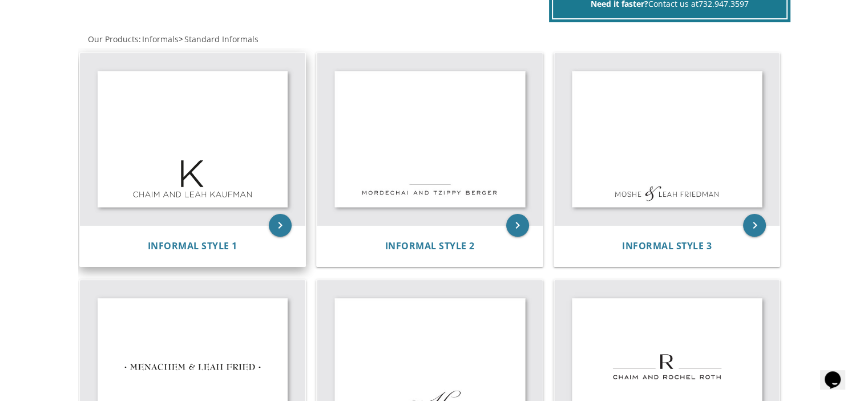 This screenshot has width=868, height=401. I want to click on span: Informals, so click(161, 39).